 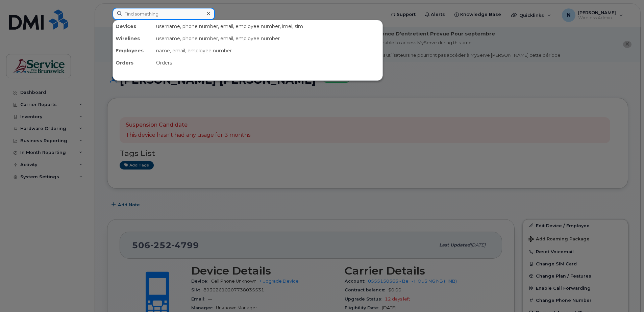 I want to click on div: username, phone number, email, employee number, so click(x=268, y=39).